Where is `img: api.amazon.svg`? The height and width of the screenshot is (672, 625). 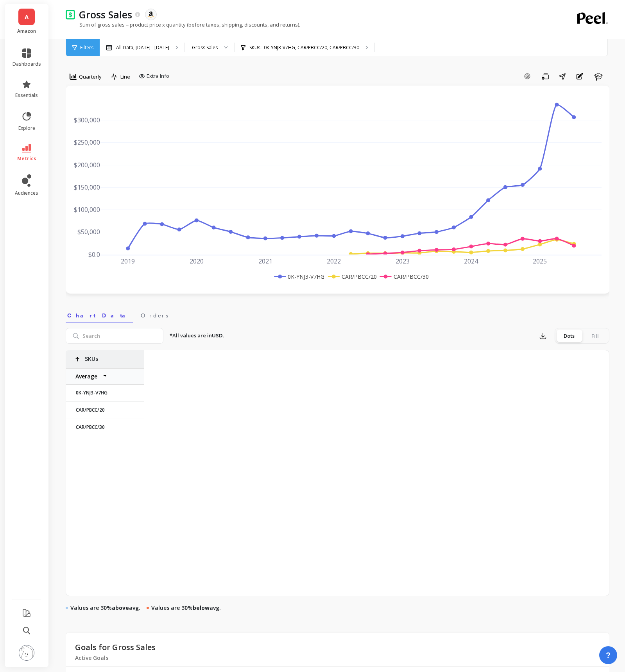
img: api.amazon.svg is located at coordinates (151, 14).